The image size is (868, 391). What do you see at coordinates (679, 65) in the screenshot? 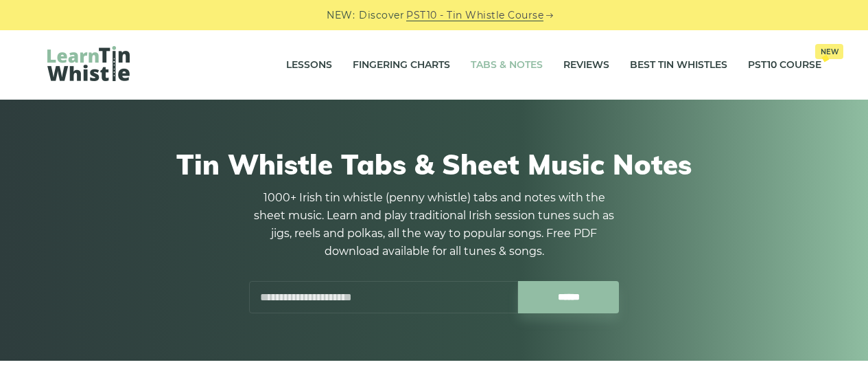
I see `a: Best Tin Whistles` at bounding box center [679, 65].